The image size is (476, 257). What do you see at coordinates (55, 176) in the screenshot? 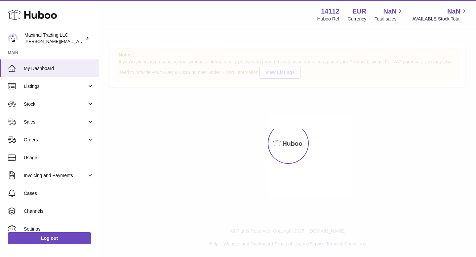
I see `span: Invoicing and Payments` at bounding box center [55, 176].